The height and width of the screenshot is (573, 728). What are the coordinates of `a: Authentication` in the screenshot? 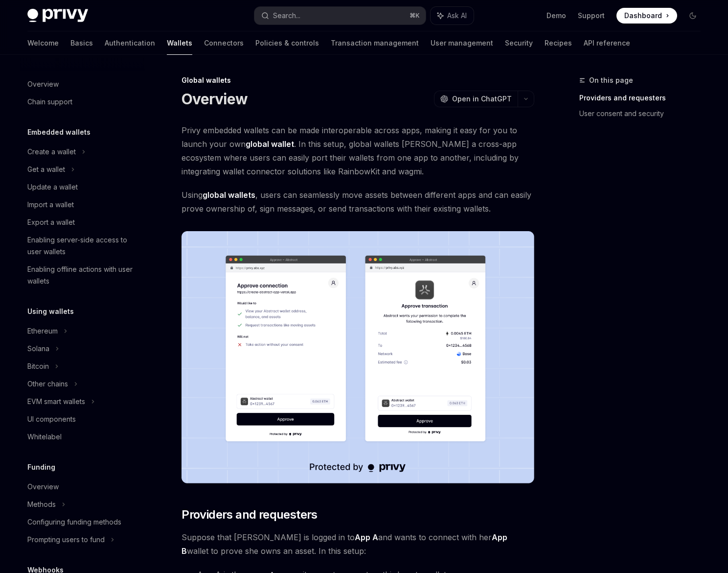 It's located at (130, 43).